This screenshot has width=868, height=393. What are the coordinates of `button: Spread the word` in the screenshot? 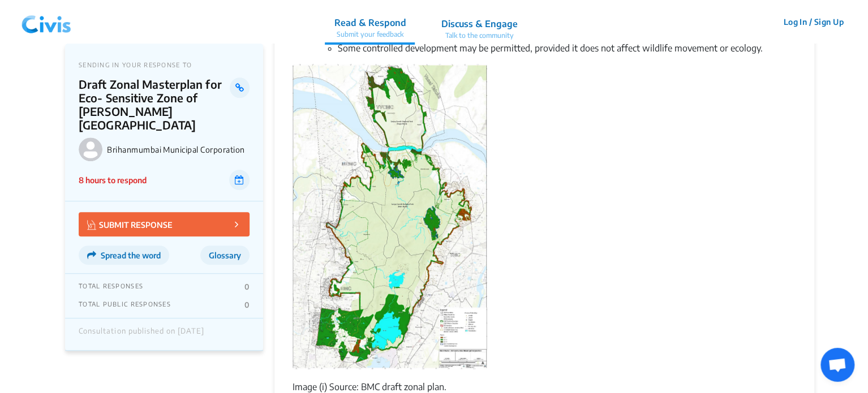 It's located at (124, 255).